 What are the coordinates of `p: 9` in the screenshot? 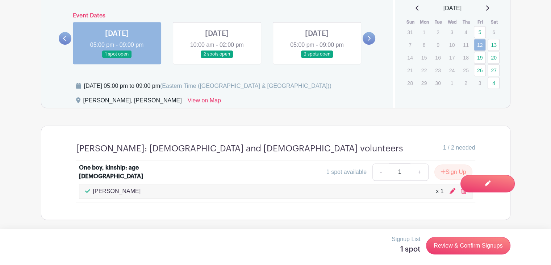 It's located at (438, 45).